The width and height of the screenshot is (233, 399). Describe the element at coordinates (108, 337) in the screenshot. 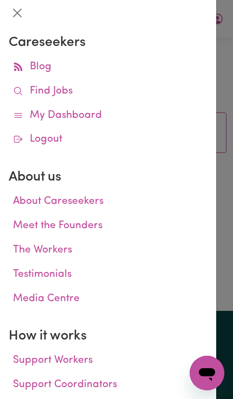

I see `h2: How it works` at that location.